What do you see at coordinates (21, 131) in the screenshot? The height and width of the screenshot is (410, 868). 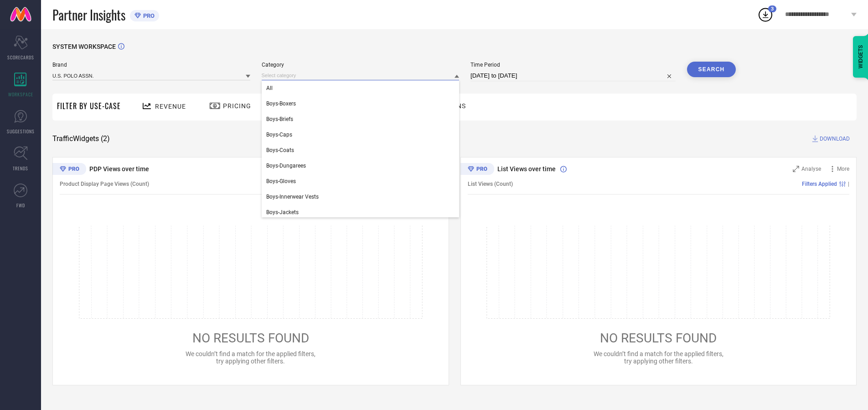 I see `span: SUGGESTIONS` at bounding box center [21, 131].